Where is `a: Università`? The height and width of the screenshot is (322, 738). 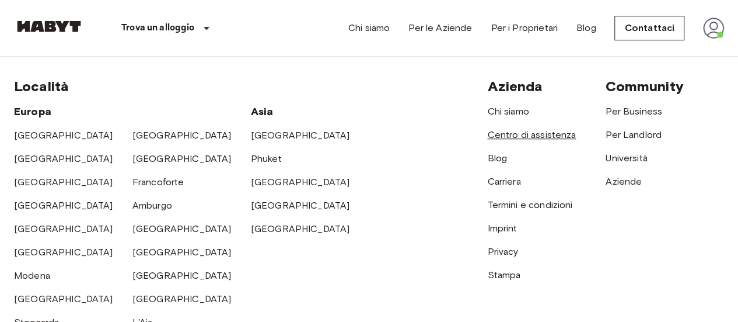
a: Università is located at coordinates (627, 158).